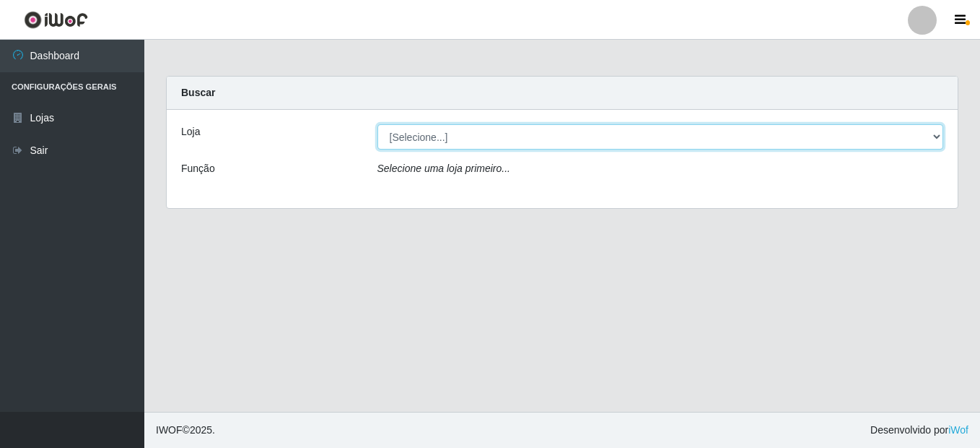 The height and width of the screenshot is (448, 980). Describe the element at coordinates (444, 168) in the screenshot. I see `i: Selecione uma loja primeiro...` at that location.